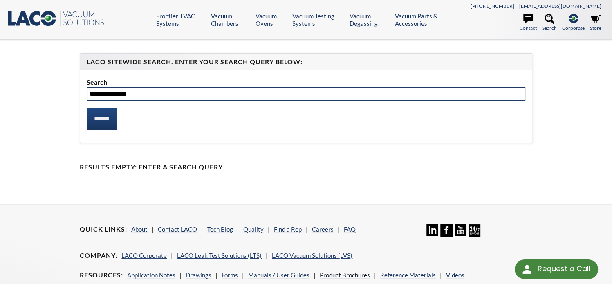 This screenshot has width=612, height=284. I want to click on h4: LACO Sitewide Search. Enter your Search Query Below:, so click(306, 62).